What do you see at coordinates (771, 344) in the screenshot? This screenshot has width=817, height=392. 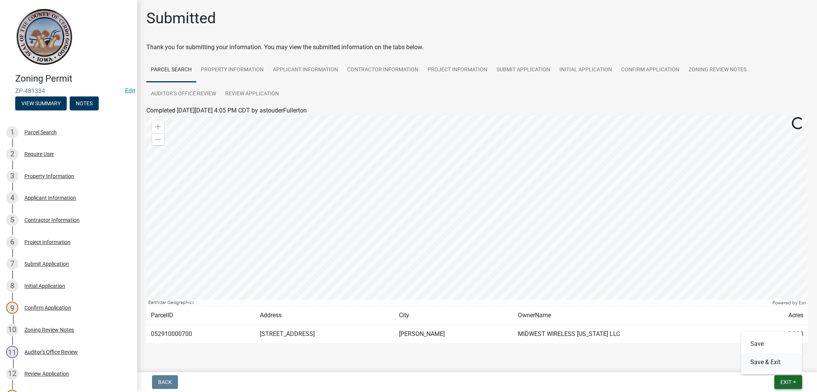 I see `button: Save` at bounding box center [771, 344].